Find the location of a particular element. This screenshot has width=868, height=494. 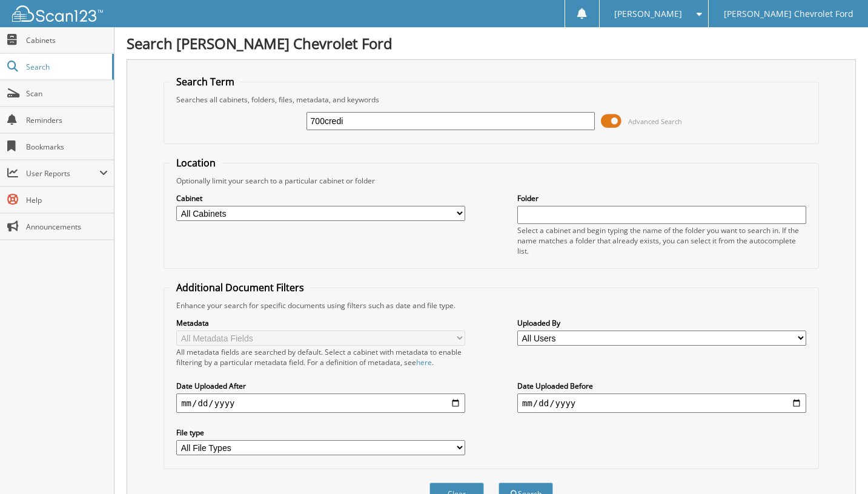

a: here is located at coordinates (424, 362).